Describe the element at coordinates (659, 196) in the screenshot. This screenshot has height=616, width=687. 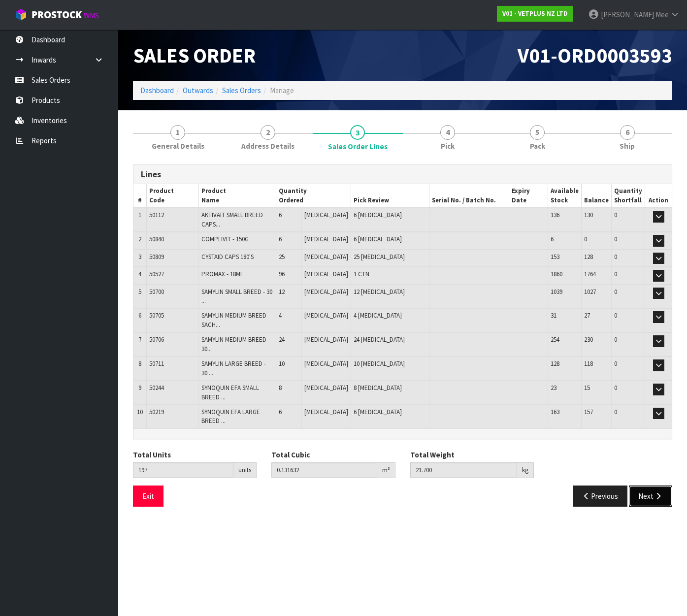
I see `th: Action` at that location.